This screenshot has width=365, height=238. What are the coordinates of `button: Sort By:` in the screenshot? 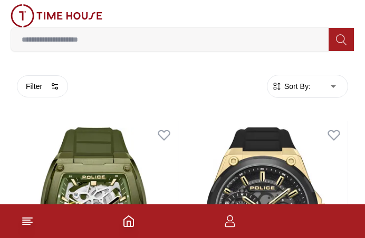 It's located at (291, 86).